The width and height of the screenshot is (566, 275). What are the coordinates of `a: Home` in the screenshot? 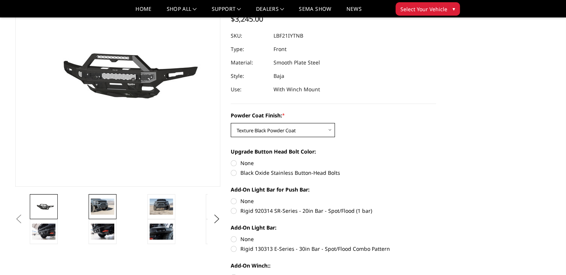 It's located at (143, 12).